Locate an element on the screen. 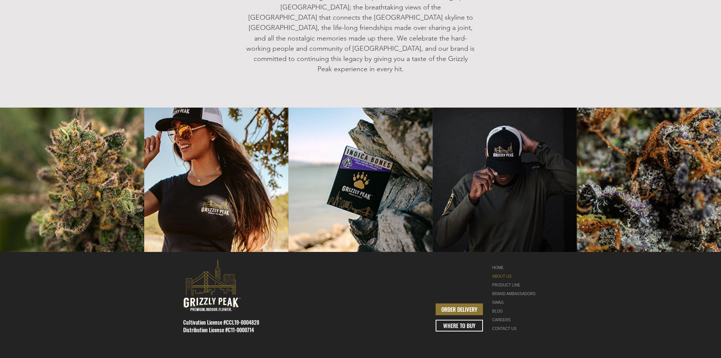 This screenshot has width=721, height=358. a: WHERE TO BUY is located at coordinates (459, 325).